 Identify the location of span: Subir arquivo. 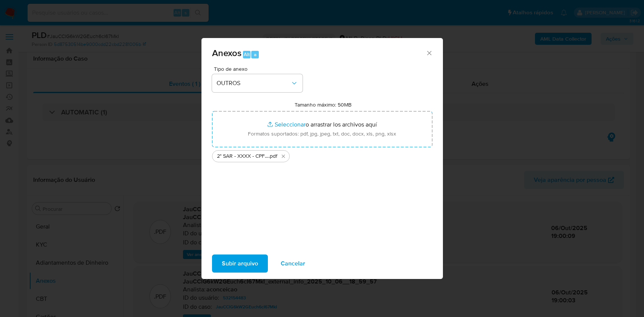
(240, 264).